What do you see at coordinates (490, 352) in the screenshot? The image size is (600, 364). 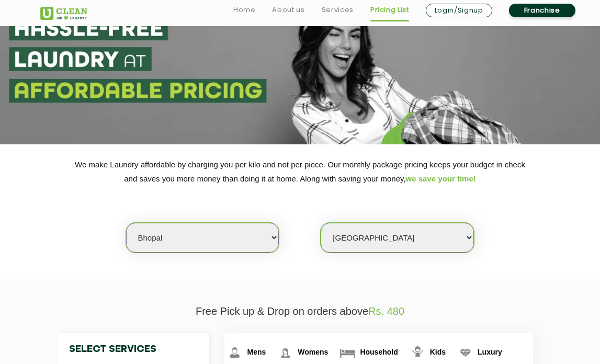 I see `span: Luxury` at bounding box center [490, 352].